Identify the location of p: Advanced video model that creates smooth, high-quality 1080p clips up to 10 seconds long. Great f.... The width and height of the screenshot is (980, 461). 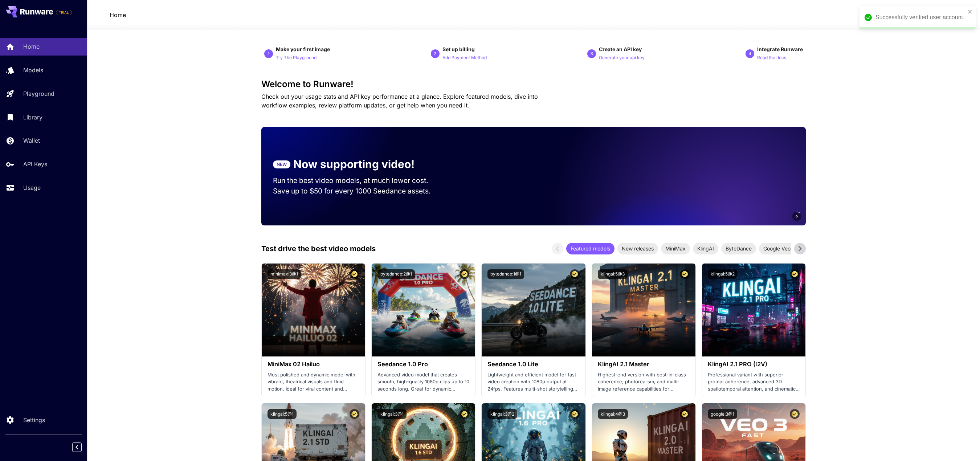
(423, 382).